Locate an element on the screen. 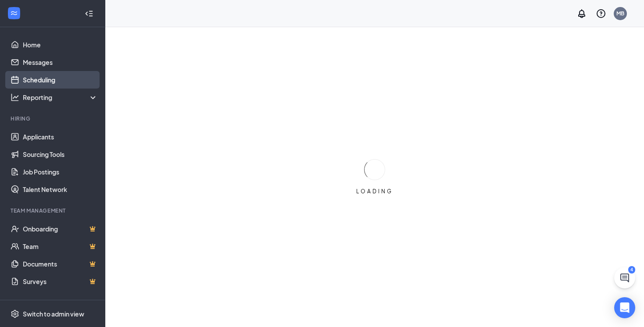 Image resolution: width=644 pixels, height=327 pixels. a: Talent Network is located at coordinates (60, 189).